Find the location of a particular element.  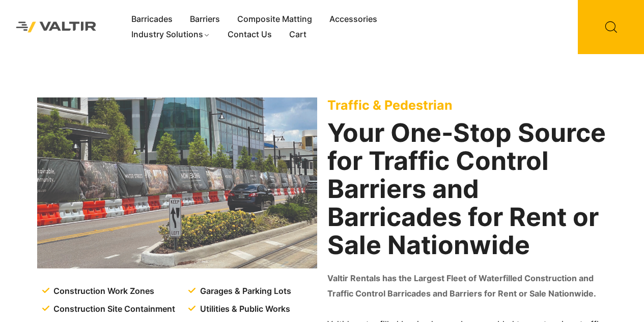

p: Traffic & Pedestrian is located at coordinates (467, 105).